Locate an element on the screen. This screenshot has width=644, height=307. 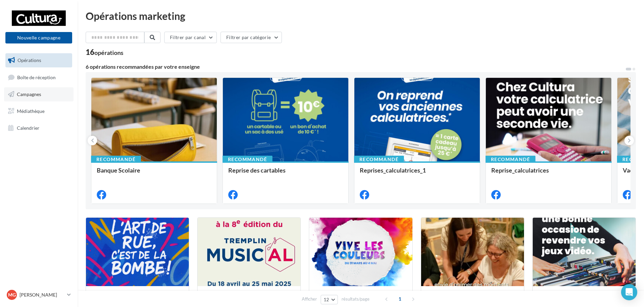
span: Afficher is located at coordinates (309, 299).